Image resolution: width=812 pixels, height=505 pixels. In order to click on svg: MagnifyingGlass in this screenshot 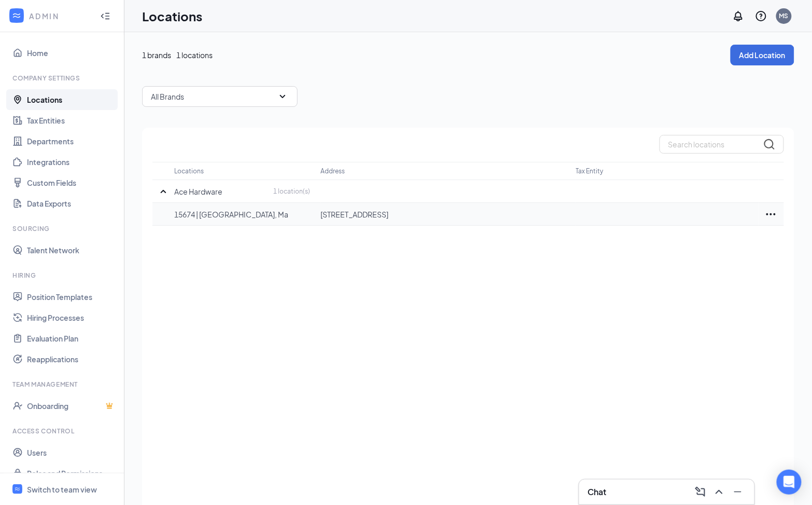, I will do `click(769, 144)`.